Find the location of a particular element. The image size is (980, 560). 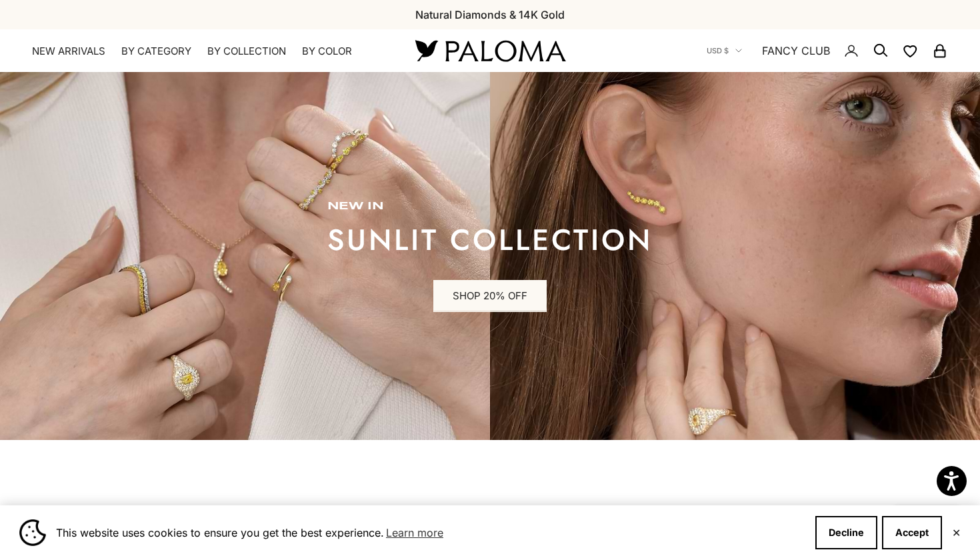

p: new in is located at coordinates (490, 207).